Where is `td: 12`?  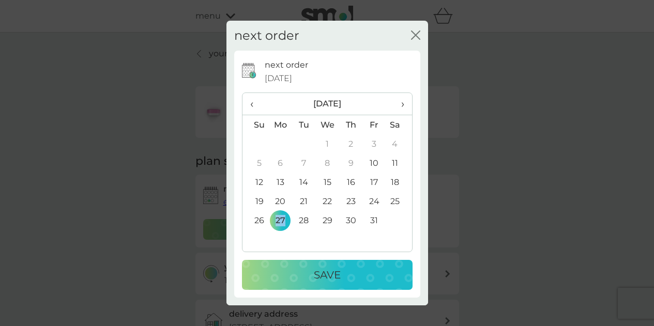 td: 12 is located at coordinates (255, 182).